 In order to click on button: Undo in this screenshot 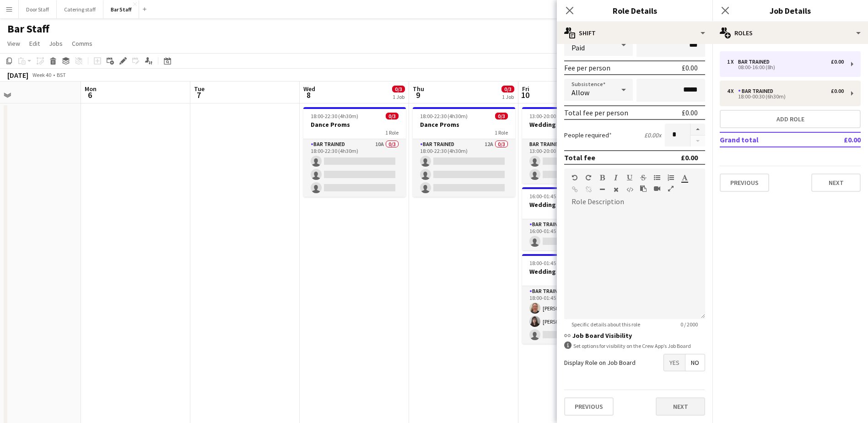, I will do `click(575, 178)`.